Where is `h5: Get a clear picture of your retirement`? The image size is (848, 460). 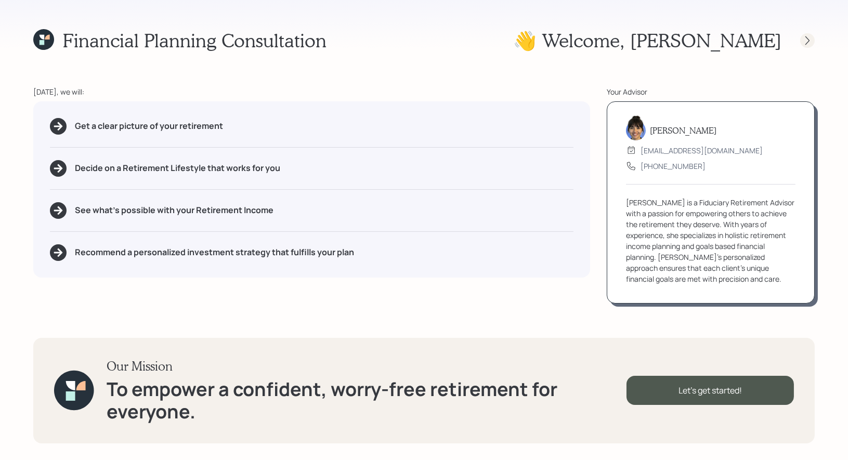
h5: Get a clear picture of your retirement is located at coordinates (149, 126).